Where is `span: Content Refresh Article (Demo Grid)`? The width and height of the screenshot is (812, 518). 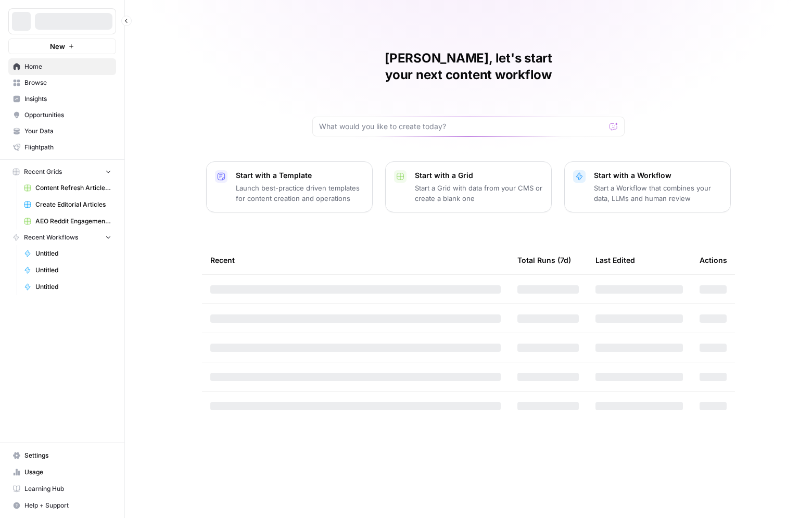
span: Content Refresh Article (Demo Grid) is located at coordinates (74, 188).